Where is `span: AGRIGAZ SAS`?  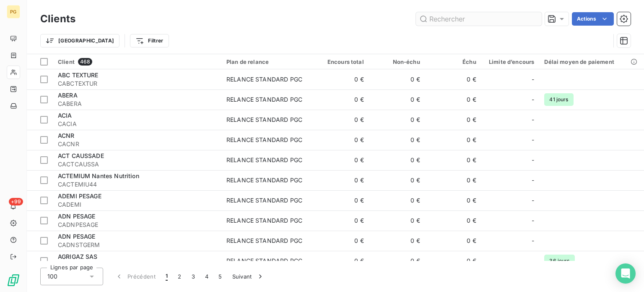 span: AGRIGAZ SAS is located at coordinates (78, 256).